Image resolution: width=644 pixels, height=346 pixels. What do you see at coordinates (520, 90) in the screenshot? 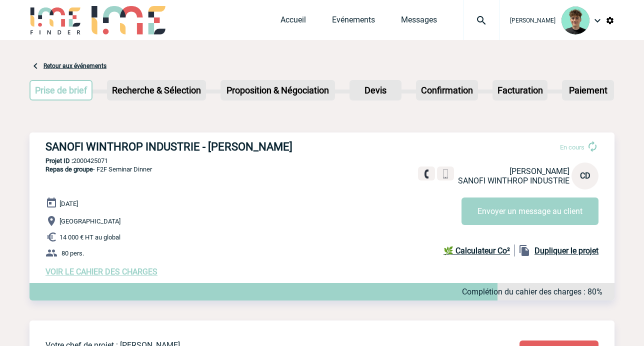
I see `p: Facturation` at bounding box center [520, 90].